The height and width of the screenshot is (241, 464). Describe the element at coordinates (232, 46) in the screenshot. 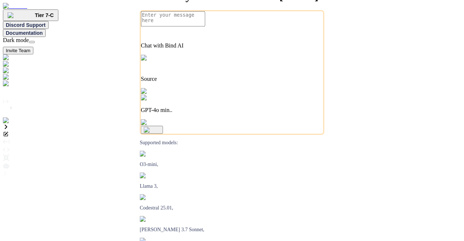

I see `p: Chat with Bind AI` at that location.